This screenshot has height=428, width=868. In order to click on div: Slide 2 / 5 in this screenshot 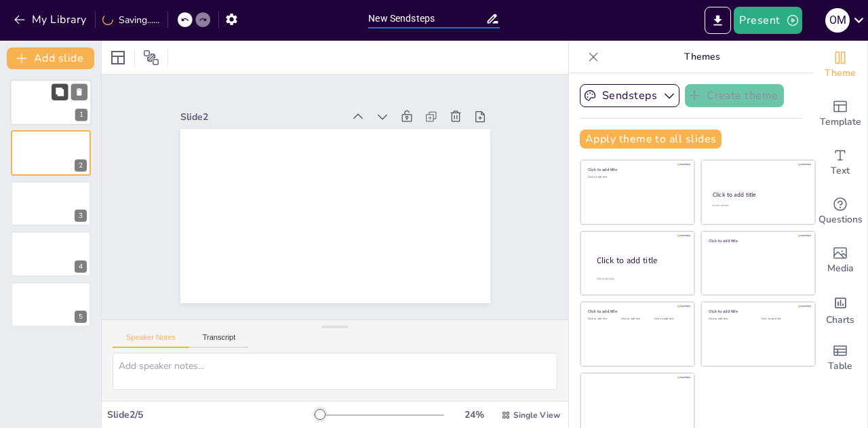, I will do `click(210, 415)`.